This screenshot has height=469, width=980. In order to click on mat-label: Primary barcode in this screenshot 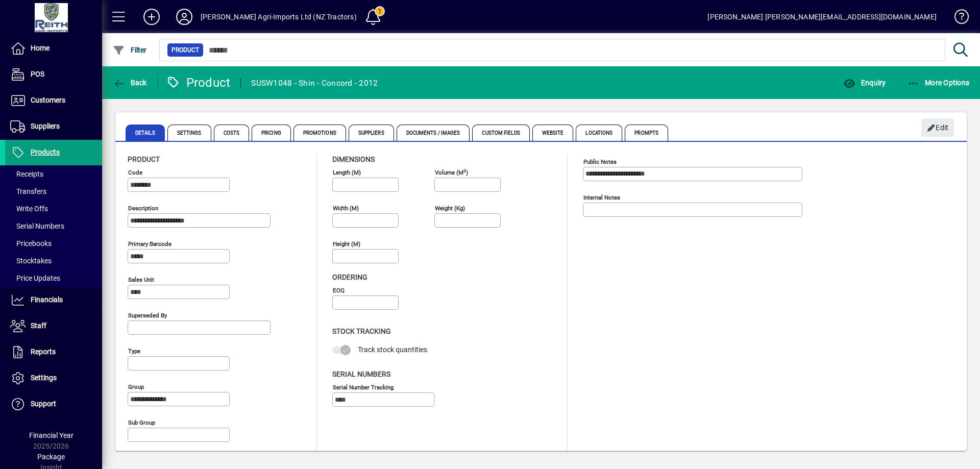, I will do `click(150, 244)`.